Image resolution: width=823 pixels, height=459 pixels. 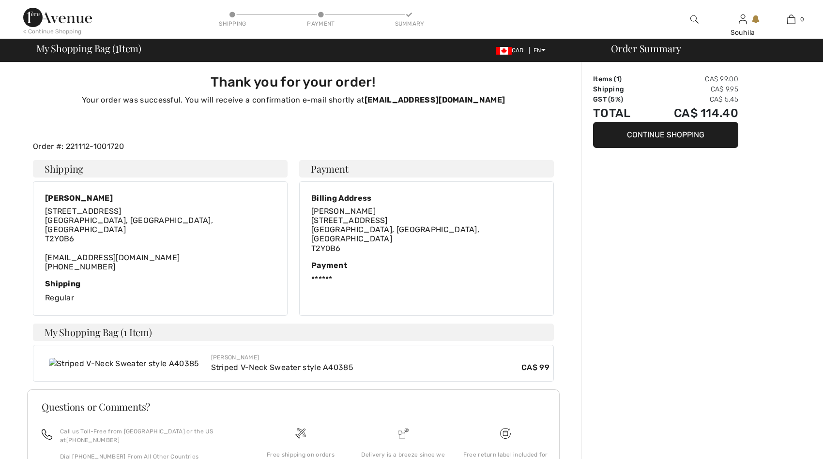 I want to click on span: My Shopping Bag ( Item), so click(x=89, y=48).